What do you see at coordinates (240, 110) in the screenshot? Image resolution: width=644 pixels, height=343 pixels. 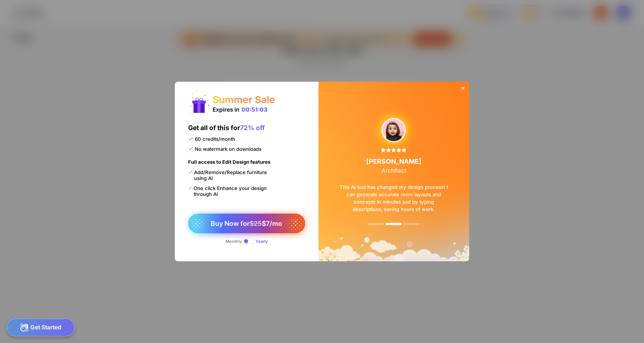 I see `div: Expires in` at bounding box center [240, 110].